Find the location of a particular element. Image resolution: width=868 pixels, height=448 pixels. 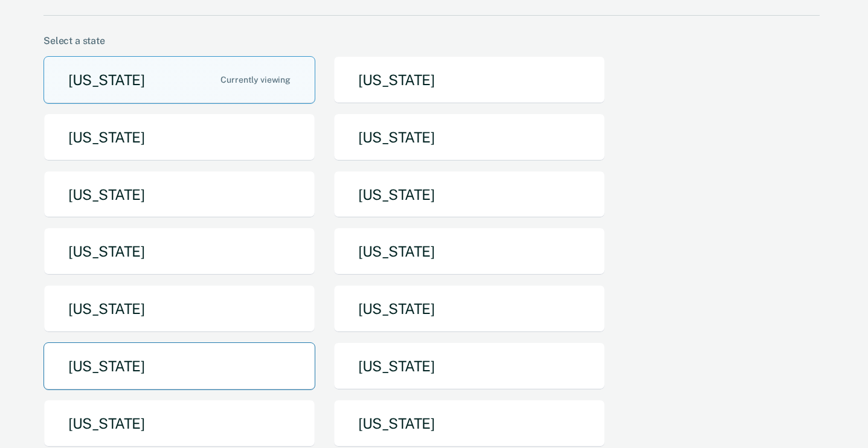

div: Select a state is located at coordinates (431, 40).